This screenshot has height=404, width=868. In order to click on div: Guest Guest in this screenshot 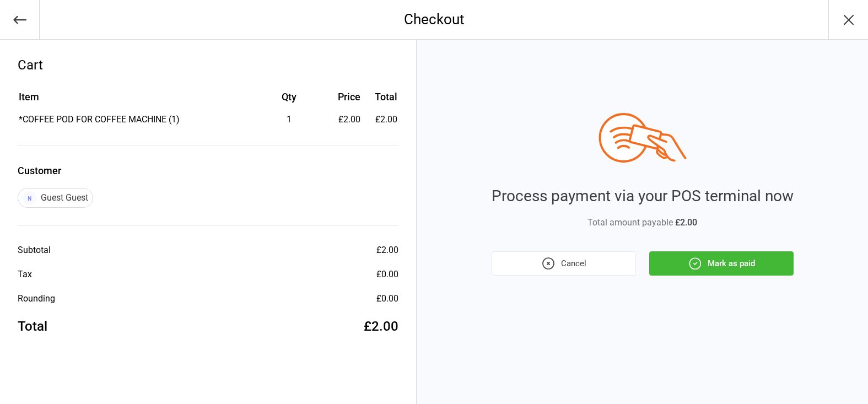, I will do `click(55, 198)`.